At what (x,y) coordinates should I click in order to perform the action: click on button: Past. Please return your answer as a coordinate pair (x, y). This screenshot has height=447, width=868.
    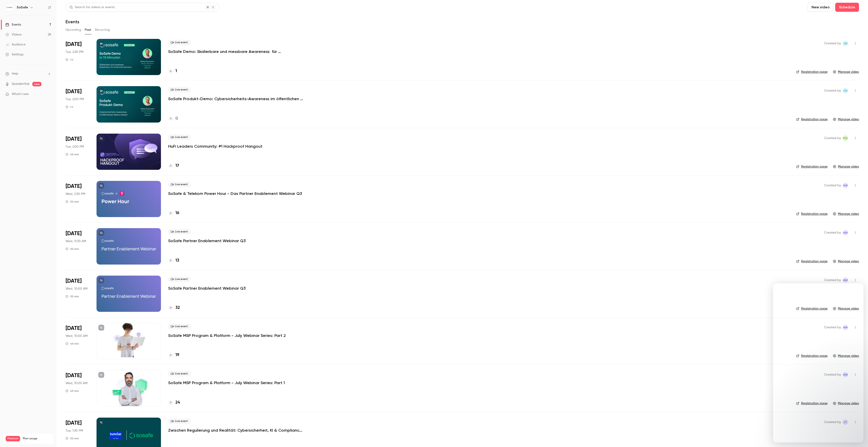
    Looking at the image, I should click on (88, 30).